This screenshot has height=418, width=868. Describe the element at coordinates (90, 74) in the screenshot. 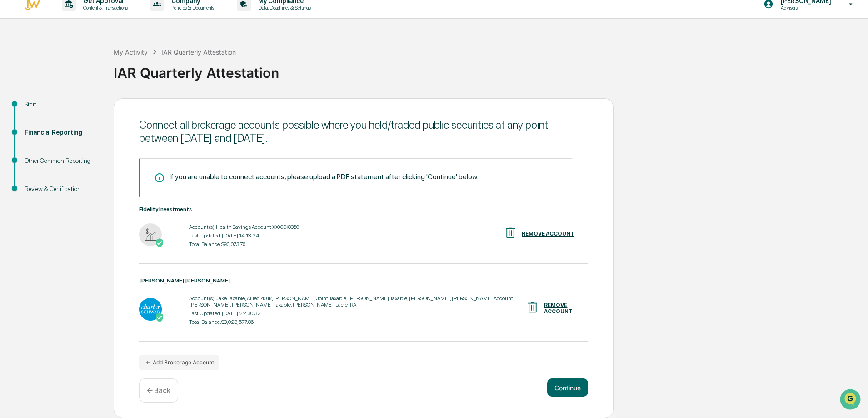

I see `div: Start new chat` at that location.